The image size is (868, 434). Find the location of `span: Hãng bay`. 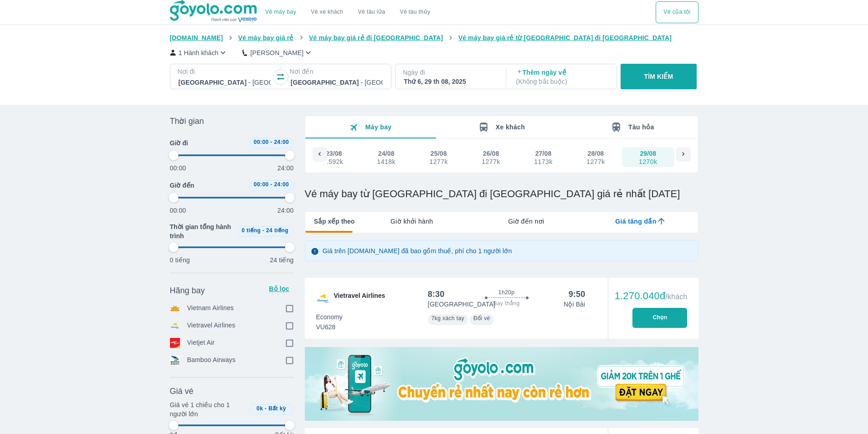

span: Hãng bay is located at coordinates (187, 291).